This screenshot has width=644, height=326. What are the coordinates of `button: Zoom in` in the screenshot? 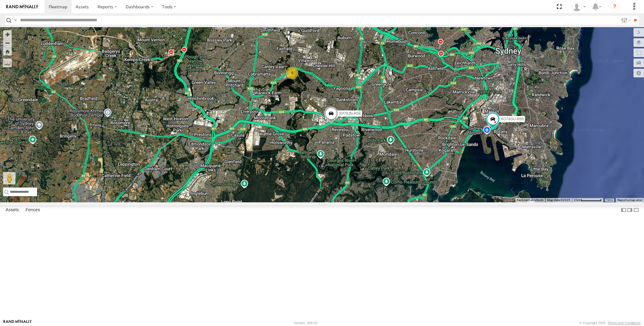 It's located at (7, 34).